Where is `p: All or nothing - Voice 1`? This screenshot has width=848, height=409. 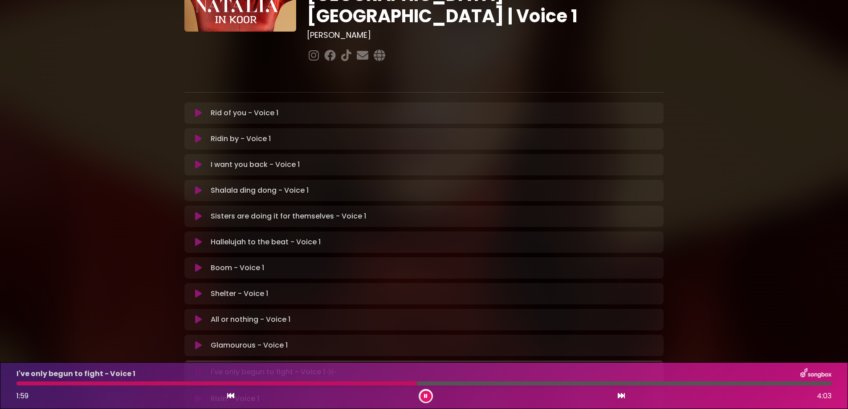 p: All or nothing - Voice 1 is located at coordinates (250, 320).